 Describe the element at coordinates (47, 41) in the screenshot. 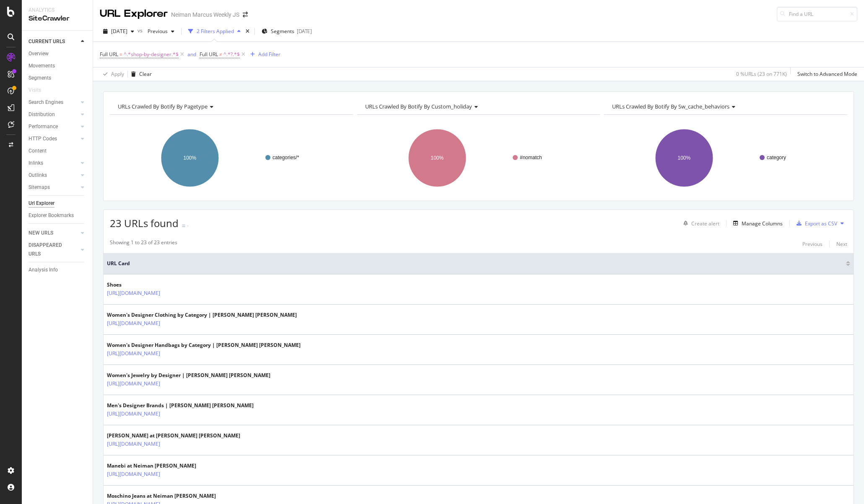

I see `div: CURRENT URLS` at that location.